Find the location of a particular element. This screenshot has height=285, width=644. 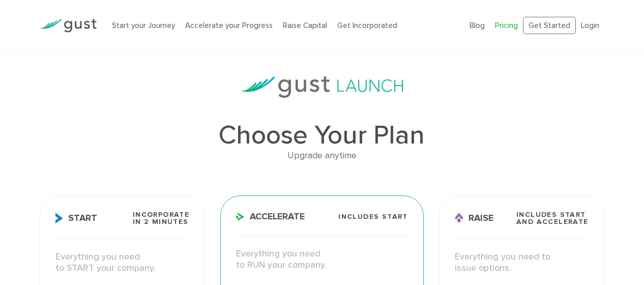

span: Includes START is located at coordinates (373, 217).